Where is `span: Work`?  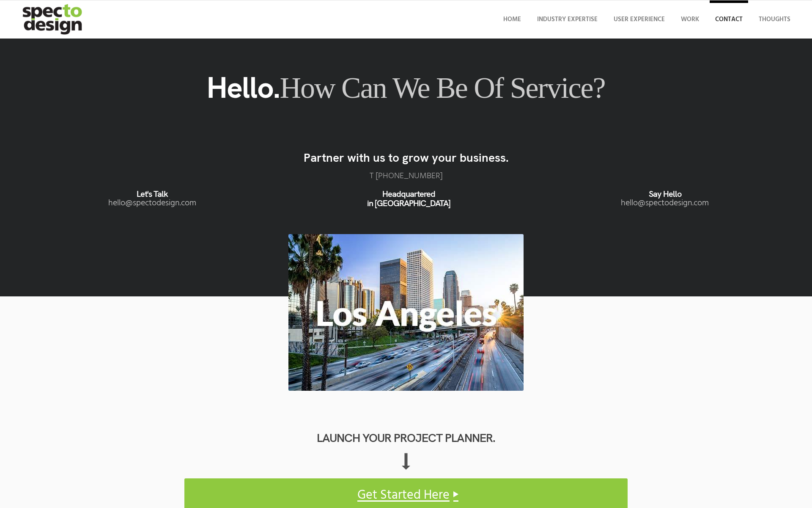
span: Work is located at coordinates (690, 20).